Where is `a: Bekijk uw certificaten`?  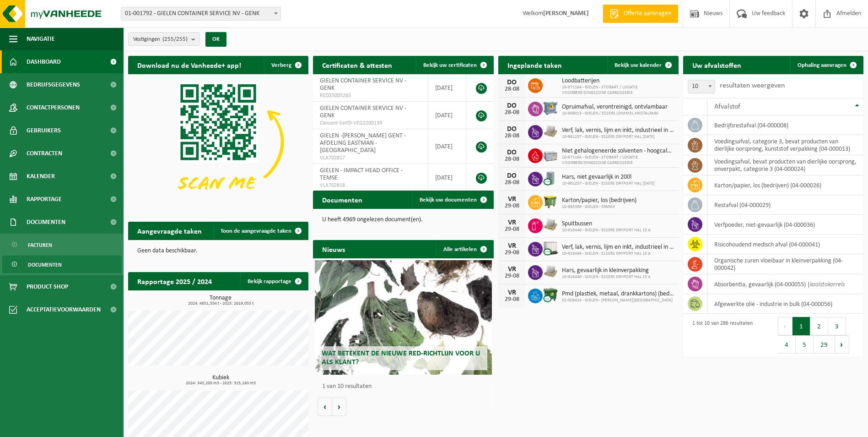
a: Bekijk uw certificaten is located at coordinates (455, 65).